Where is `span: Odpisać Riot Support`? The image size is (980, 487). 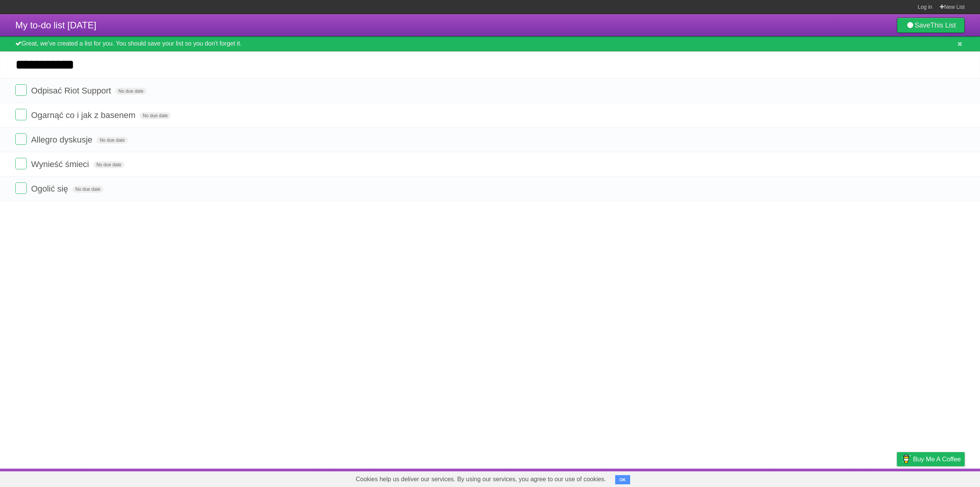
span: Odpisać Riot Support is located at coordinates (72, 91).